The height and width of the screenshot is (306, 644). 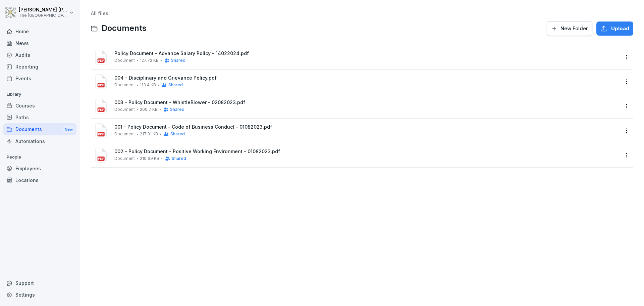 I want to click on a: Audits, so click(x=40, y=55).